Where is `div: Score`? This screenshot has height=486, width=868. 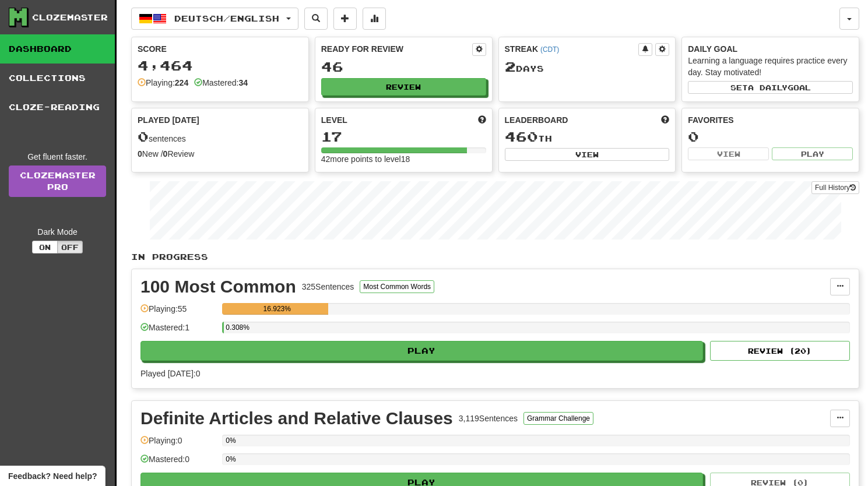
div: Score is located at coordinates (220, 49).